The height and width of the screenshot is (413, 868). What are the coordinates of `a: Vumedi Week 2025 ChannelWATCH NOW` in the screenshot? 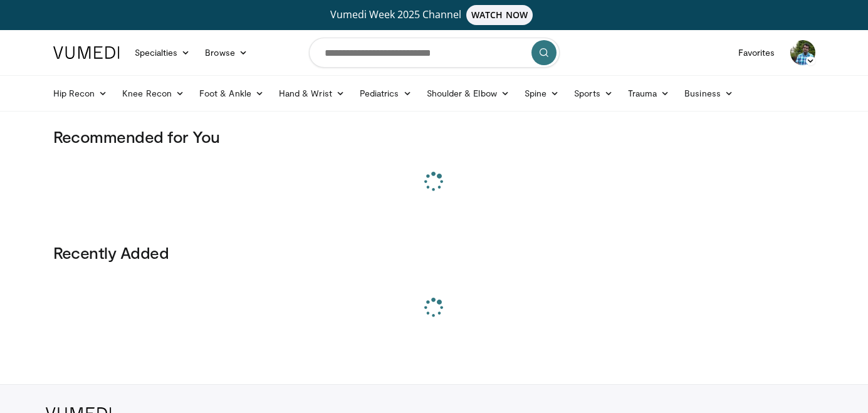 It's located at (434, 15).